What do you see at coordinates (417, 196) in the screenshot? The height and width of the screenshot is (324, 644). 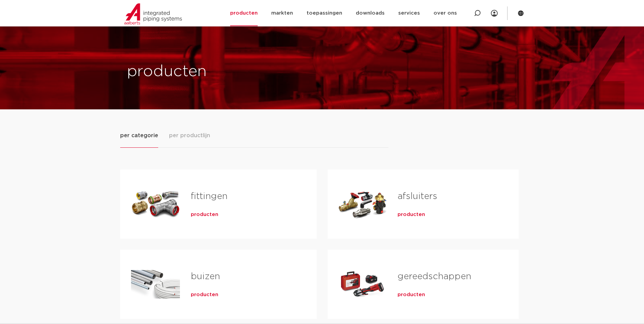 I see `a: afsluiters` at bounding box center [417, 196].